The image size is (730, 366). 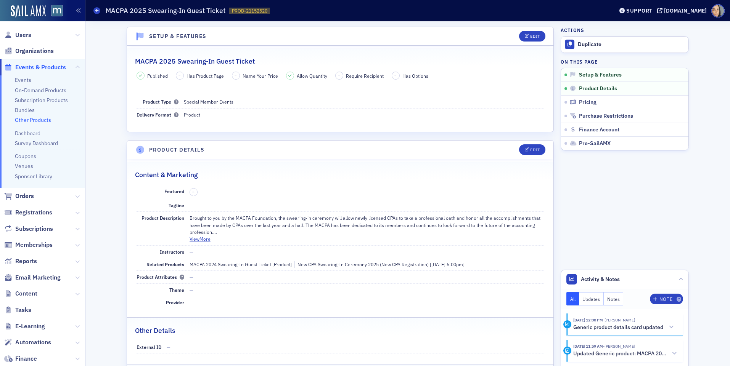 What do you see at coordinates (21, 294) in the screenshot?
I see `a: Content` at bounding box center [21, 294].